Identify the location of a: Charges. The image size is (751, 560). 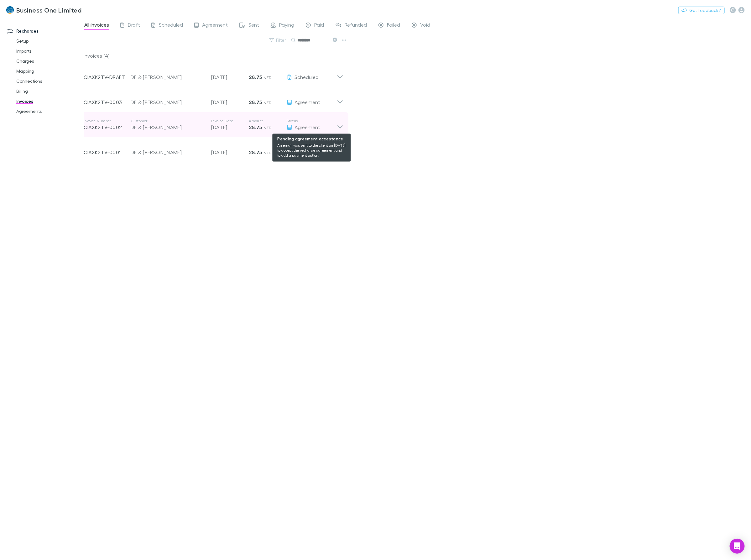
(49, 61).